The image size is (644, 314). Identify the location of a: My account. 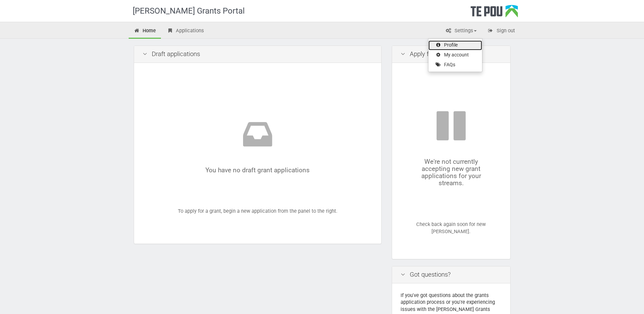
(455, 55).